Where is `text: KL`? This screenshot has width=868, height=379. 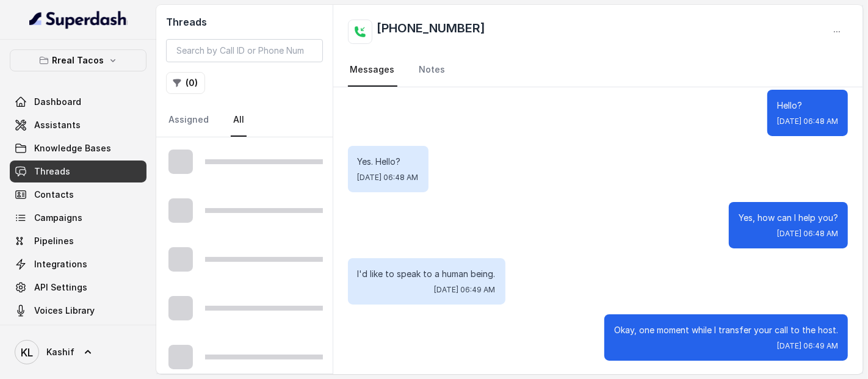
text: KL is located at coordinates (27, 352).